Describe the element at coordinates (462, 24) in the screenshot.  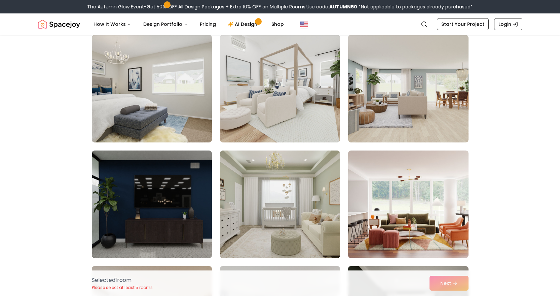
I see `a: Start Your Project` at that location.